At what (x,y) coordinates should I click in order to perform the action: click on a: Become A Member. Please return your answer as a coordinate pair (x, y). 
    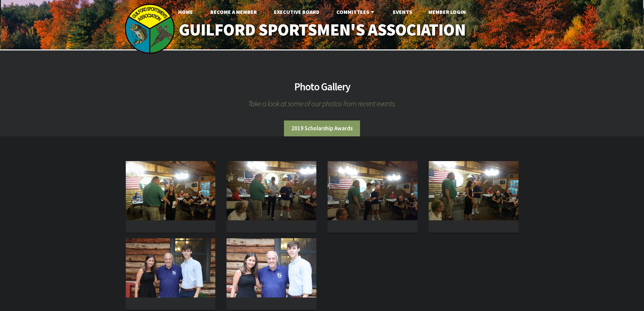
    Looking at the image, I should click on (234, 12).